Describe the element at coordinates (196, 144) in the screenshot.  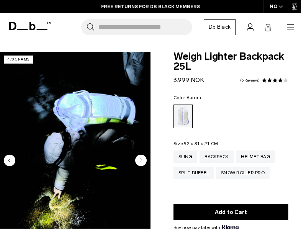
I see `legend: Size:` at that location.